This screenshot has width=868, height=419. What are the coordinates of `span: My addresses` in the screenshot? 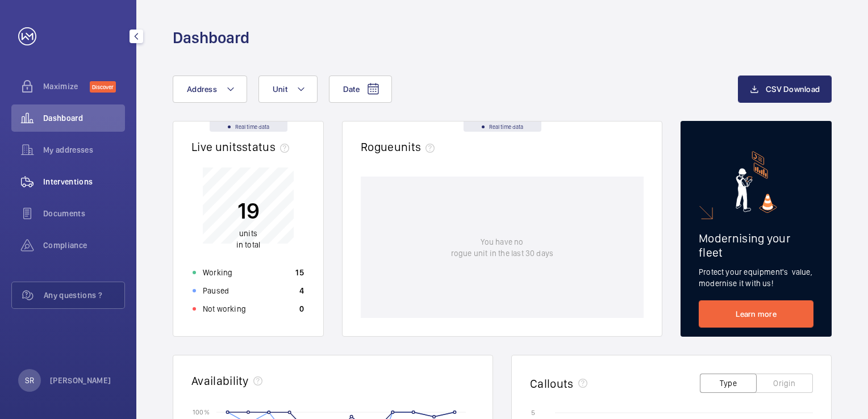 It's located at (84, 150).